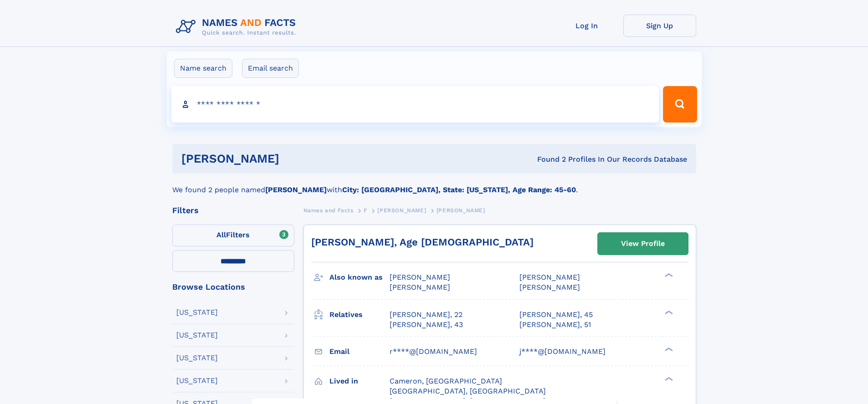 This screenshot has height=404, width=868. I want to click on label: Filters, so click(234, 235).